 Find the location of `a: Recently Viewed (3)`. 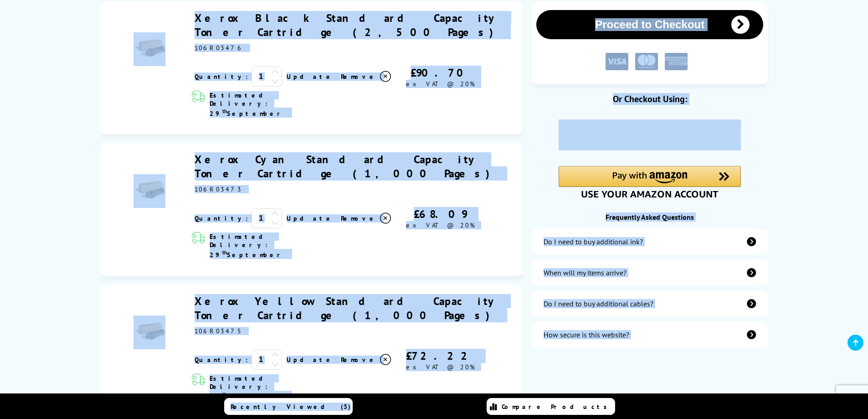

a: Recently Viewed (3) is located at coordinates (288, 406).